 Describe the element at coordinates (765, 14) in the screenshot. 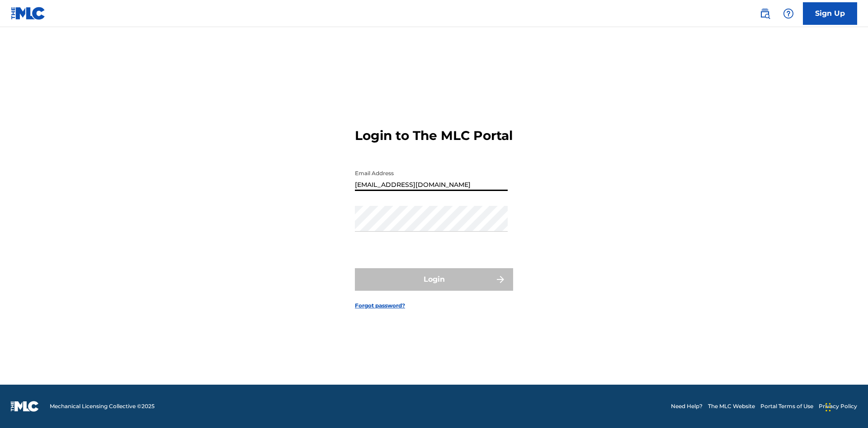

I see `img: search` at that location.